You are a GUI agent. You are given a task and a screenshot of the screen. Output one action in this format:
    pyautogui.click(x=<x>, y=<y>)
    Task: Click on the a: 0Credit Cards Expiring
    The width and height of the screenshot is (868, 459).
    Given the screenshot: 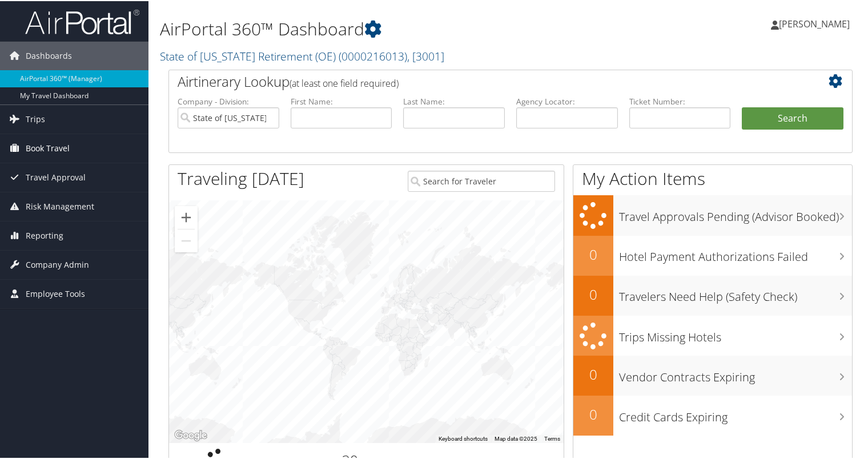 What is the action you would take?
    pyautogui.click(x=712, y=414)
    